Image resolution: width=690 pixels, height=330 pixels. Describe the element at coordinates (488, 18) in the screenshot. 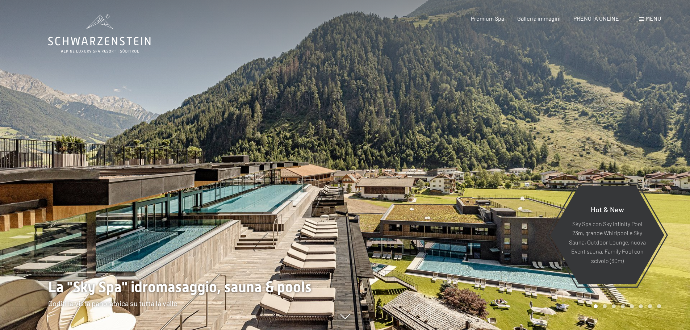

I see `a: Premium Spa` at that location.